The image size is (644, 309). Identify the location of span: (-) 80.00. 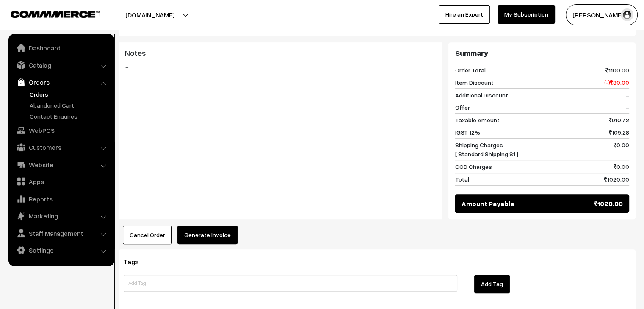
(616, 82).